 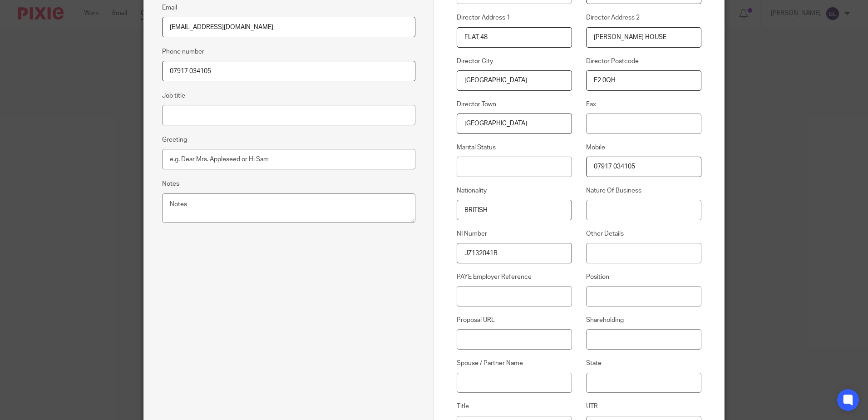 I want to click on label: Director Address 1, so click(x=514, y=18).